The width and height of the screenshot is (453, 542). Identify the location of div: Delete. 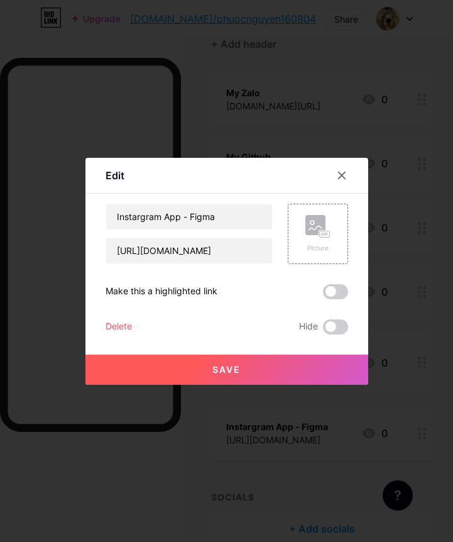
(119, 327).